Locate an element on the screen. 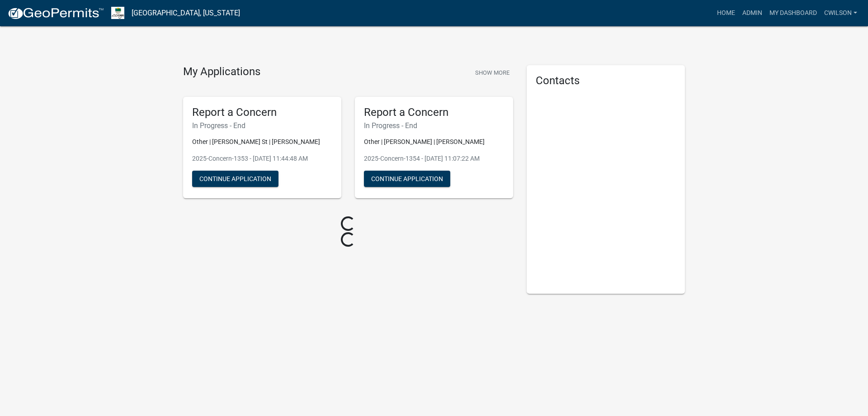 Image resolution: width=868 pixels, height=416 pixels. img: Morgan County, Indiana is located at coordinates (117, 13).